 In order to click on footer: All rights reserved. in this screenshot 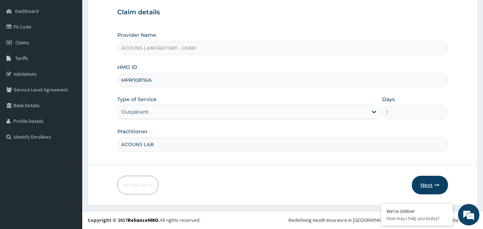, I will do `click(283, 220)`.